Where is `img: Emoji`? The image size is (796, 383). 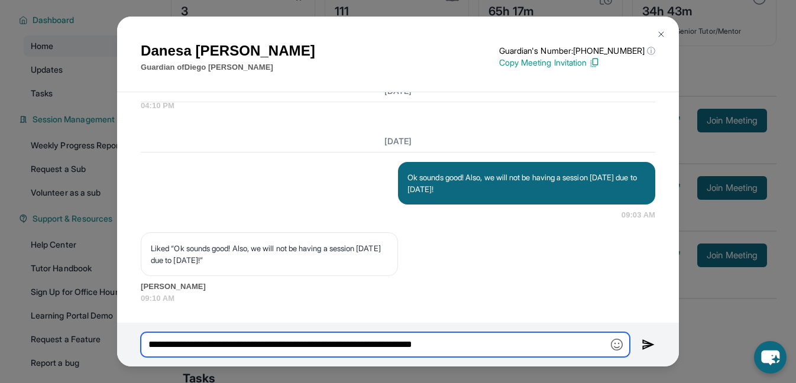
img: Emoji is located at coordinates (617, 345).